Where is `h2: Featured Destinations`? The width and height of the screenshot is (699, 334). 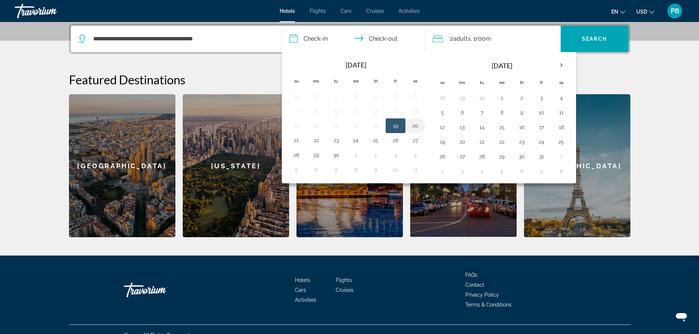
h2: Featured Destinations is located at coordinates (350, 80).